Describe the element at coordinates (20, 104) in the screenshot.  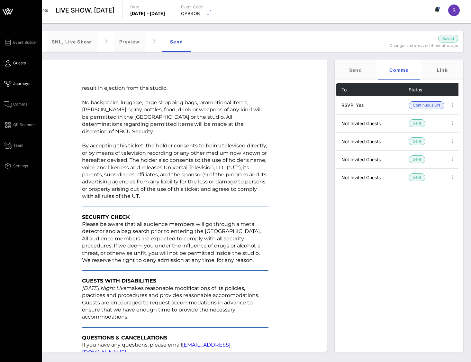
I see `span: Comms` at that location.